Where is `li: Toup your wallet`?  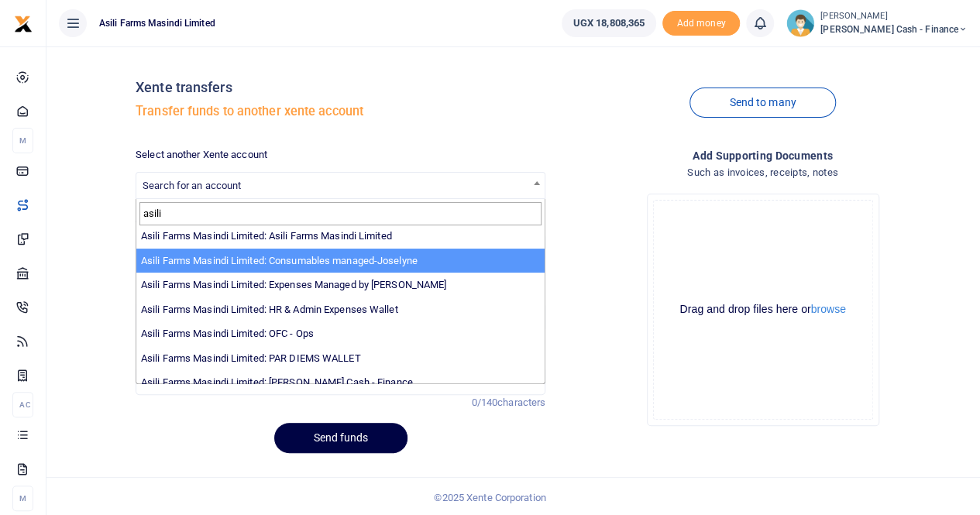 li: Toup your wallet is located at coordinates (701, 23).